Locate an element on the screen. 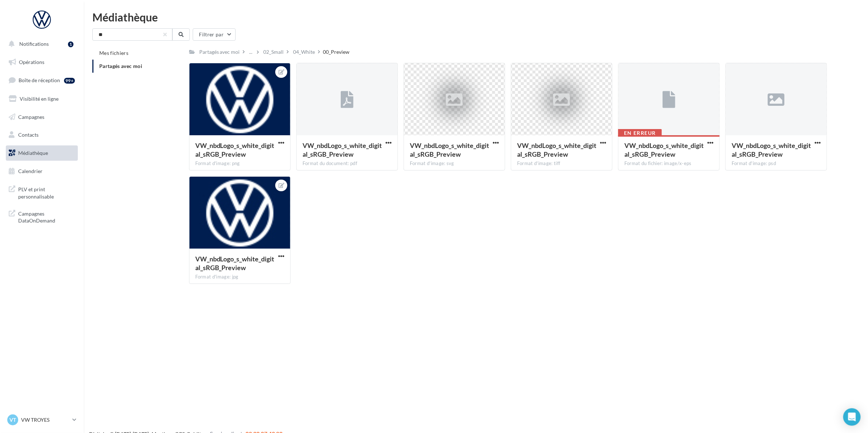  a: Calendrier is located at coordinates (42, 171).